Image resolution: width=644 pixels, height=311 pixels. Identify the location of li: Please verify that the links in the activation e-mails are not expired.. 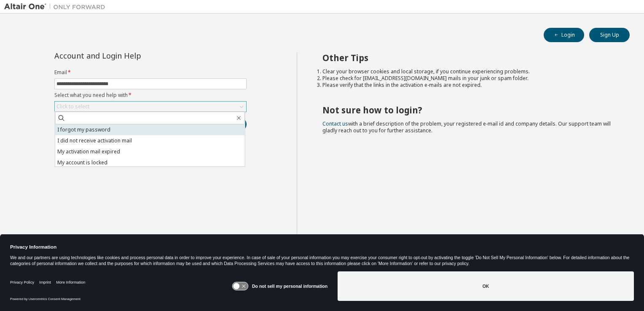
(468, 85).